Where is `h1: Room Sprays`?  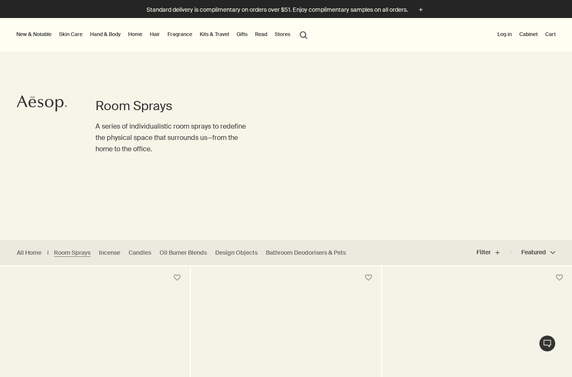 h1: Room Sprays is located at coordinates (174, 106).